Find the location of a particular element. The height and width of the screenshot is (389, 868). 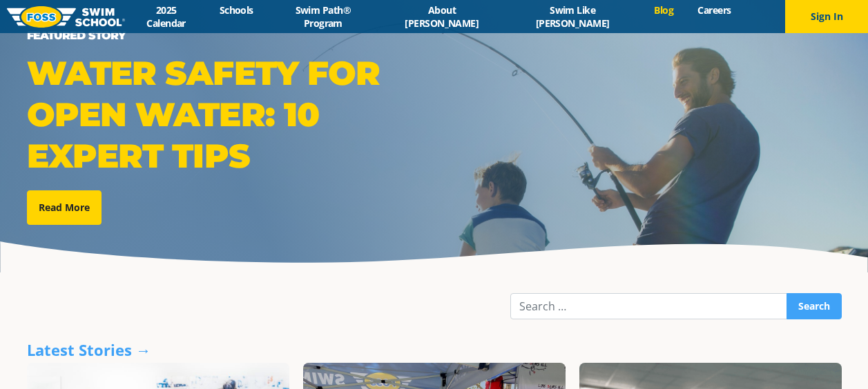

div: Featured Story is located at coordinates (227, 36).